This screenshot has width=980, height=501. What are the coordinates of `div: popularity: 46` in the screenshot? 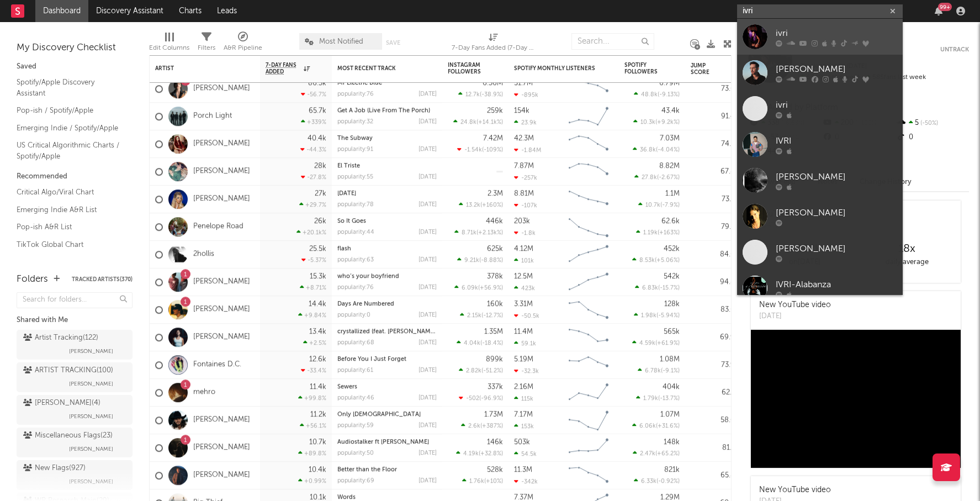 It's located at (355, 398).